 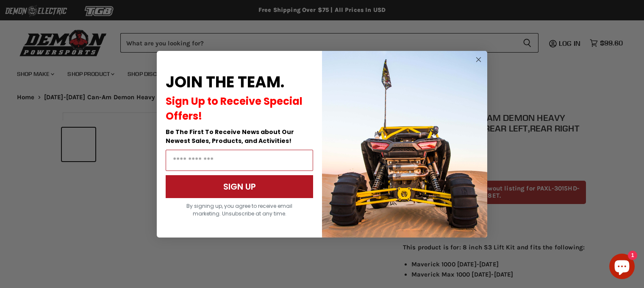 I want to click on span: Sign Up to Receive Special Offers!, so click(x=234, y=109).